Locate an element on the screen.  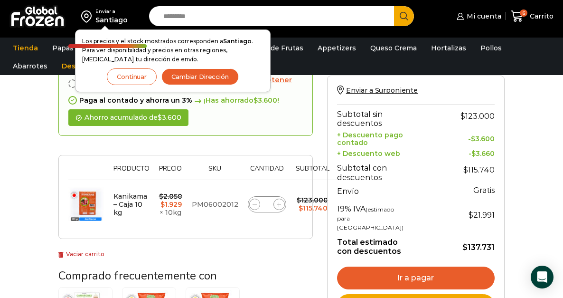
a: Queso Crema is located at coordinates (394, 48).